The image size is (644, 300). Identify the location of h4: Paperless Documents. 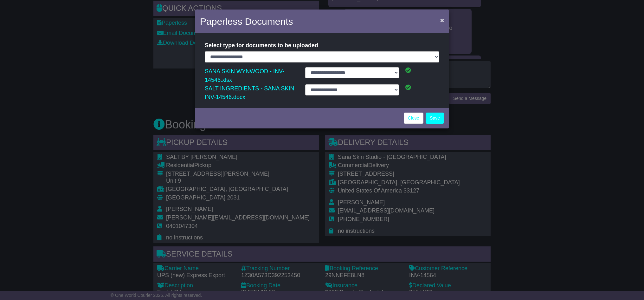
(246, 21).